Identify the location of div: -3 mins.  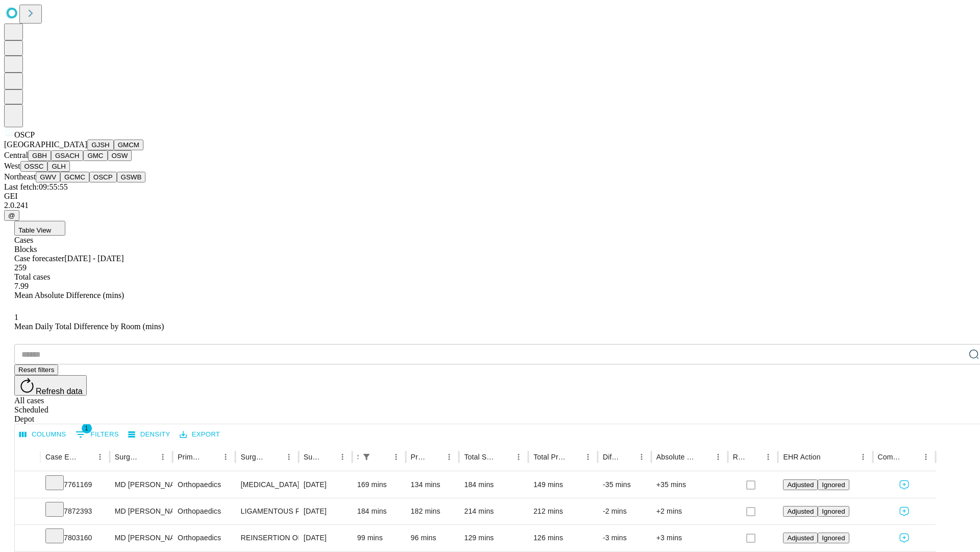
(625, 538).